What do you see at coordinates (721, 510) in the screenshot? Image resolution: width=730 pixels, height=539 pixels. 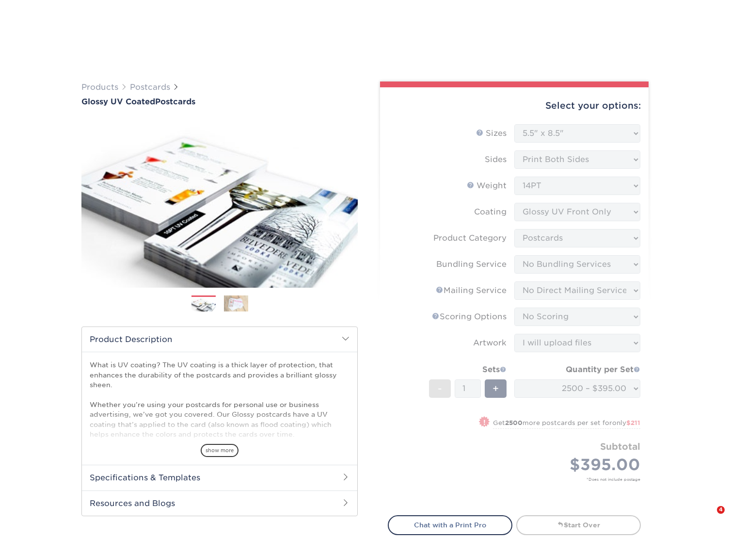 I see `span: 4` at bounding box center [721, 510].